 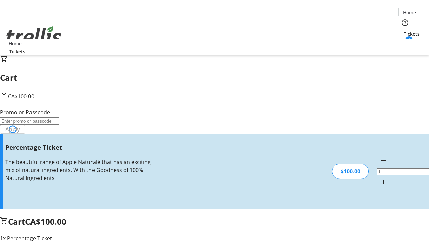 What do you see at coordinates (34, 36) in the screenshot?
I see `img: Orient E2E Organization fhxPYzq0ca's Logo` at bounding box center [34, 36].